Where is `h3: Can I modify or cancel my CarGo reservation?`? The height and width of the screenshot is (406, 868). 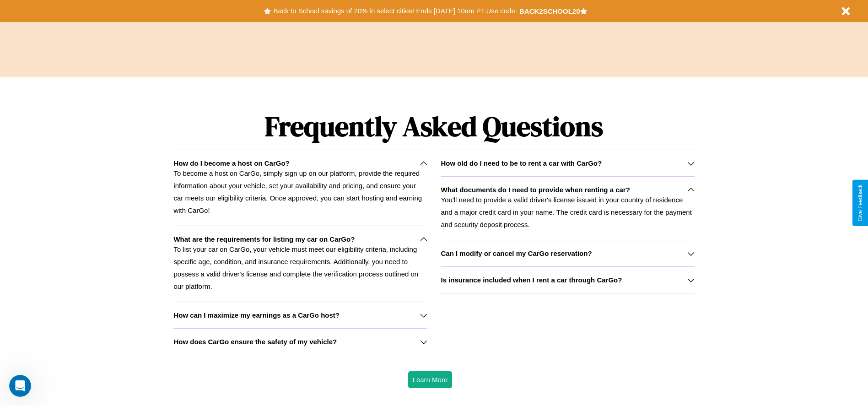
h3: Can I modify or cancel my CarGo reservation? is located at coordinates (516, 253).